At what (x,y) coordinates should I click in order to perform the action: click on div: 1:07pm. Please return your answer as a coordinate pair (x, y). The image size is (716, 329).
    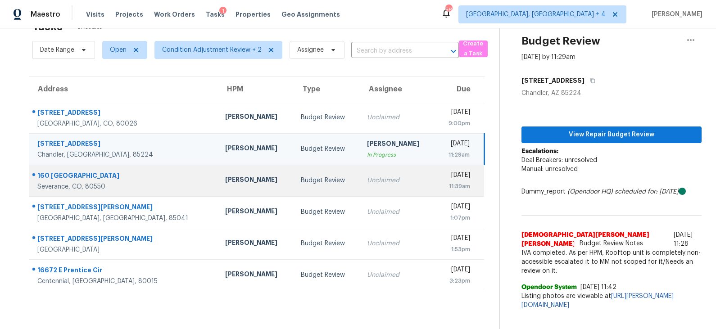
    Looking at the image, I should click on (456, 218).